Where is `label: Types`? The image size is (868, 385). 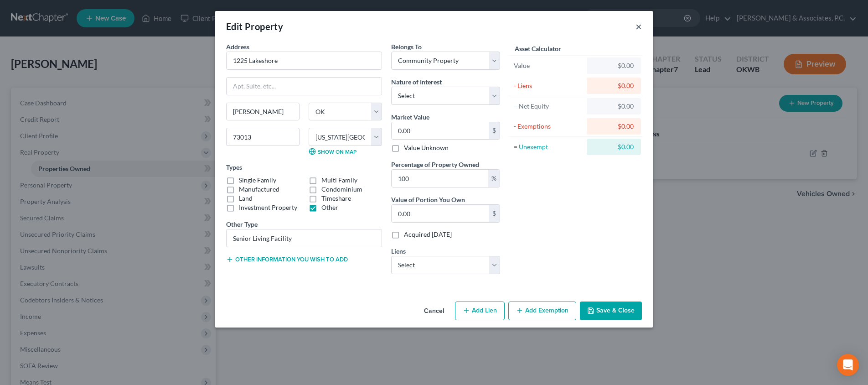 label: Types is located at coordinates (234, 167).